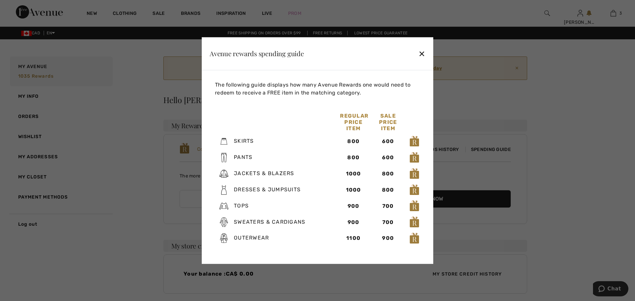 The image size is (635, 301). Describe the element at coordinates (388, 122) in the screenshot. I see `div: Sale Price Item` at that location.